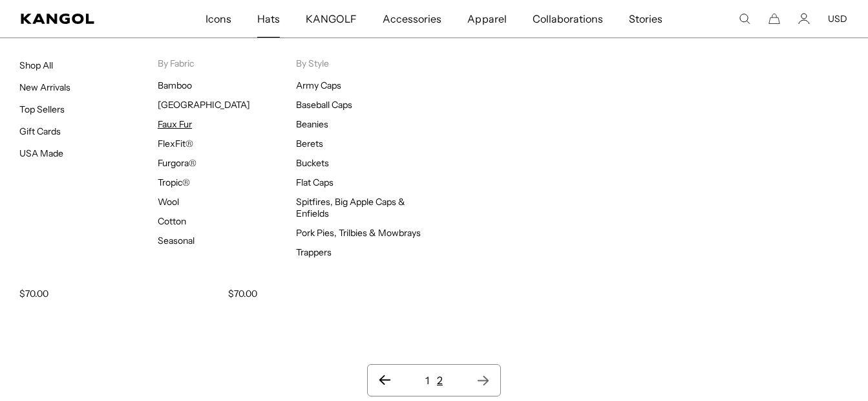  I want to click on a: Kangol, so click(77, 19).